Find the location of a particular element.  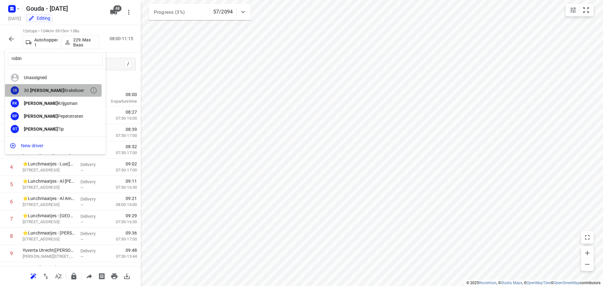

div: 3B is located at coordinates (15, 91).